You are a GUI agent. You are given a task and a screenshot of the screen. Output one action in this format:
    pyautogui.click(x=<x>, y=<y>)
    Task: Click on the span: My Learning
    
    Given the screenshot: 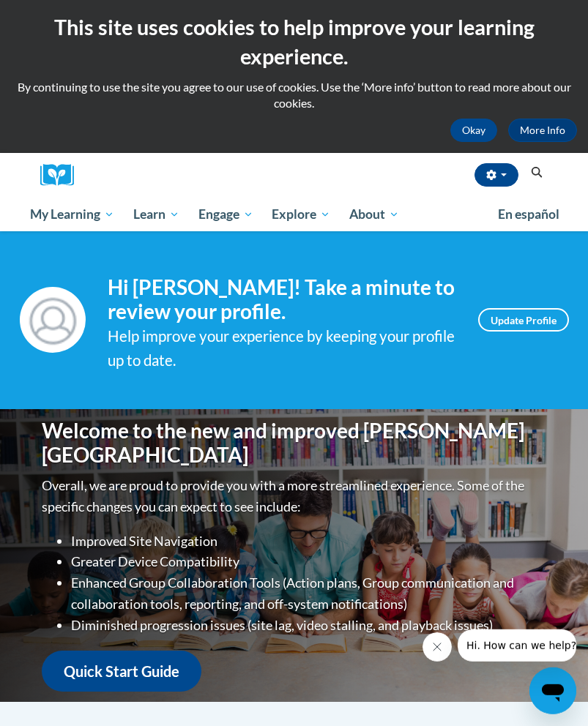 What is the action you would take?
    pyautogui.click(x=72, y=214)
    